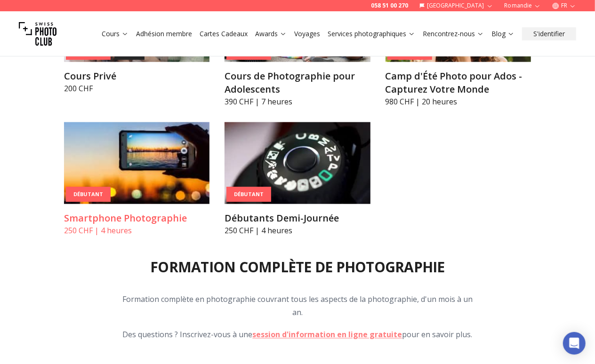  Describe the element at coordinates (270, 34) in the screenshot. I see `button: Awards` at that location.